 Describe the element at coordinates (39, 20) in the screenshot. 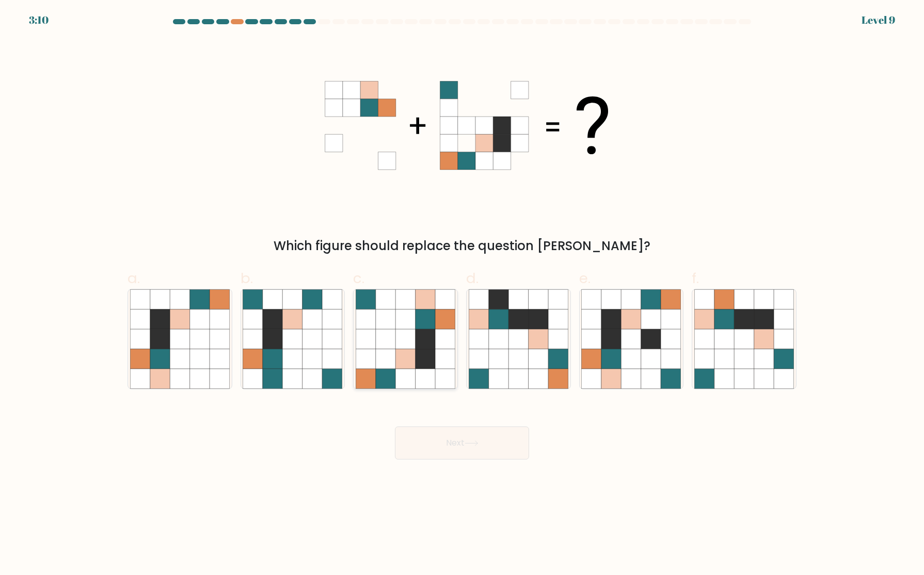

I see `div: 3:10` at that location.